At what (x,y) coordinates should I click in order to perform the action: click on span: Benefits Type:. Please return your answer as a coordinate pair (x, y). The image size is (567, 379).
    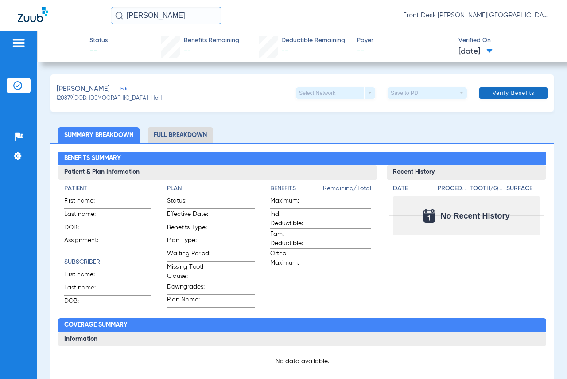
    Looking at the image, I should click on (189, 228).